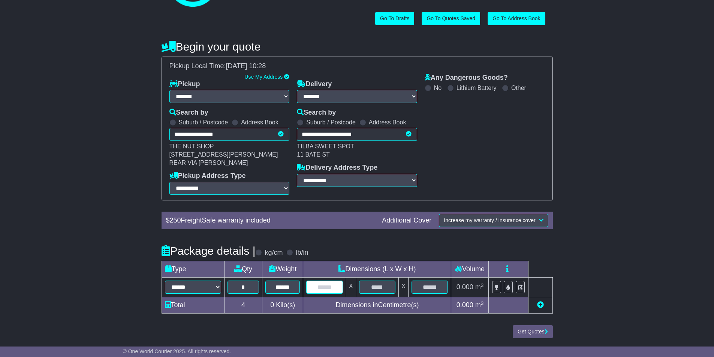 This screenshot has width=714, height=357. What do you see at coordinates (243, 306) in the screenshot?
I see `td: 4` at bounding box center [243, 306].